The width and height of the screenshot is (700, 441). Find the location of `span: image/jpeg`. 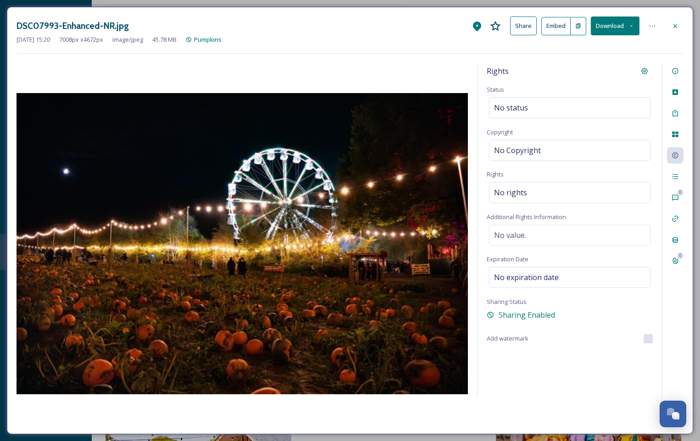

span: image/jpeg is located at coordinates (127, 39).